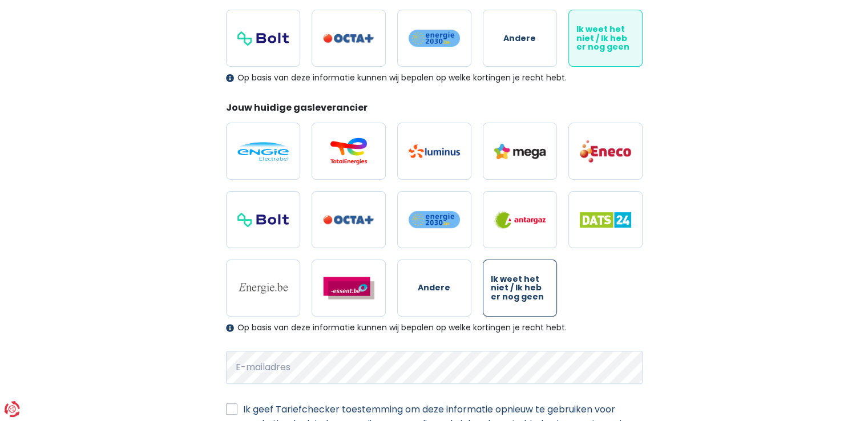 The image size is (868, 421). Describe the element at coordinates (349, 151) in the screenshot. I see `img: Total Energies / Lampiris` at that location.